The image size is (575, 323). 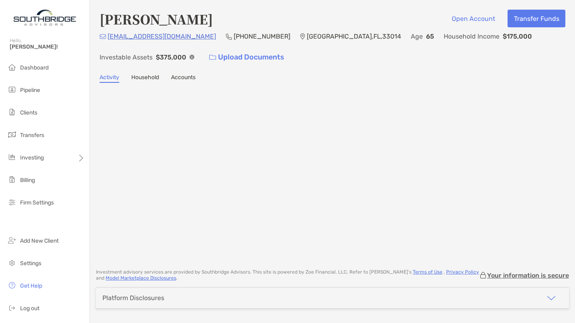 I want to click on span: Investing, so click(x=32, y=157).